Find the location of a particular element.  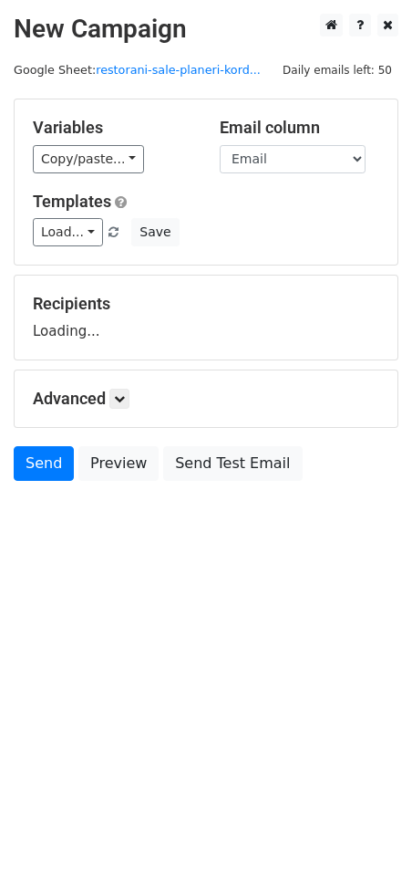

h5: Recipients is located at coordinates (206, 304).